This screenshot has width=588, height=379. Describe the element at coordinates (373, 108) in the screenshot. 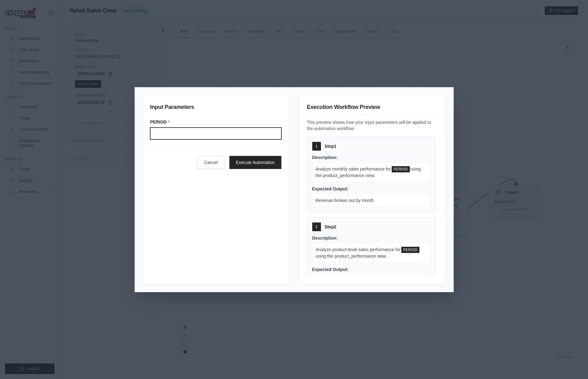

I see `h3: Execution Workflow Preview` at that location.